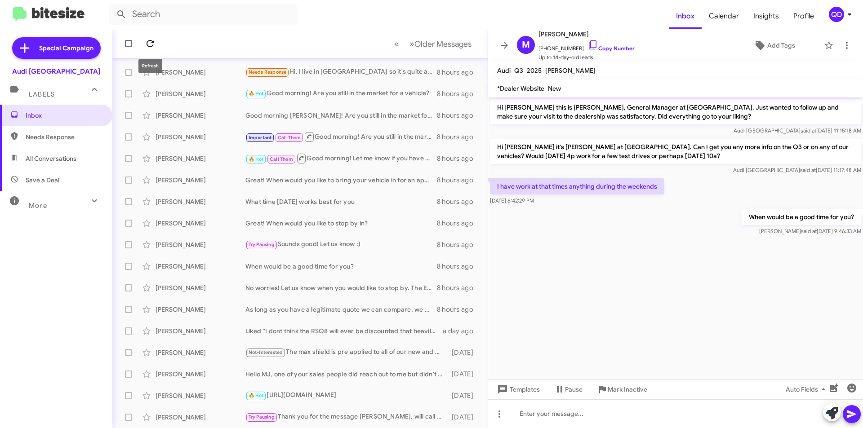 The image size is (863, 428). I want to click on span: *Dealer Website, so click(521, 89).